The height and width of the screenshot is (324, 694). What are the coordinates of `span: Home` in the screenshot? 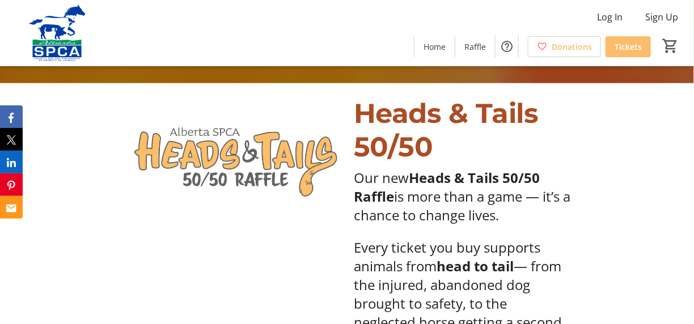 It's located at (434, 46).